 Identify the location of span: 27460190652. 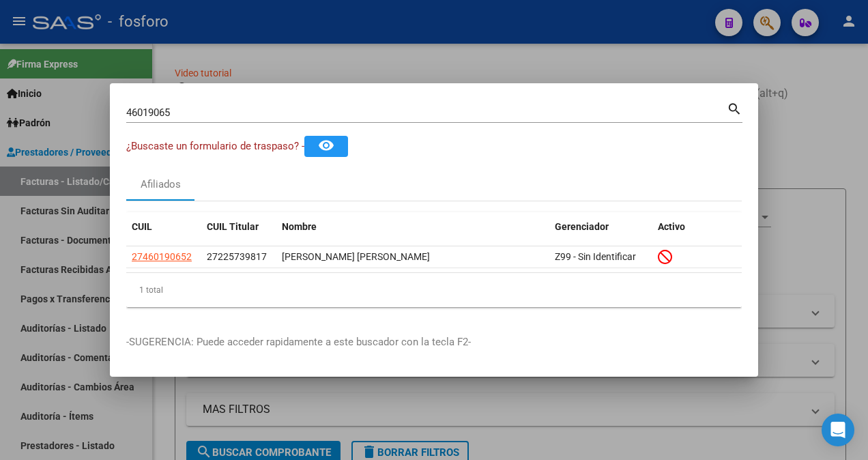
(162, 257).